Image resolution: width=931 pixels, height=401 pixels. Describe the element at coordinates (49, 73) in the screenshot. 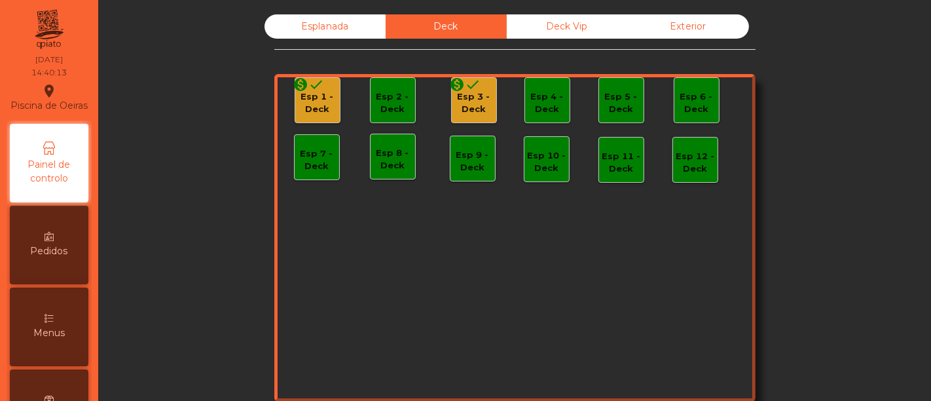

I see `div: 14:40:13` at that location.